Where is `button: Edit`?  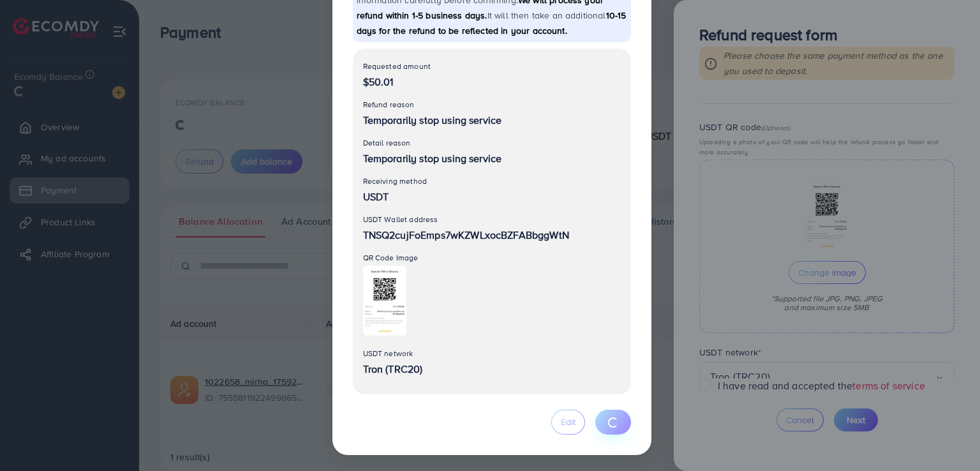
button: Edit is located at coordinates (568, 422).